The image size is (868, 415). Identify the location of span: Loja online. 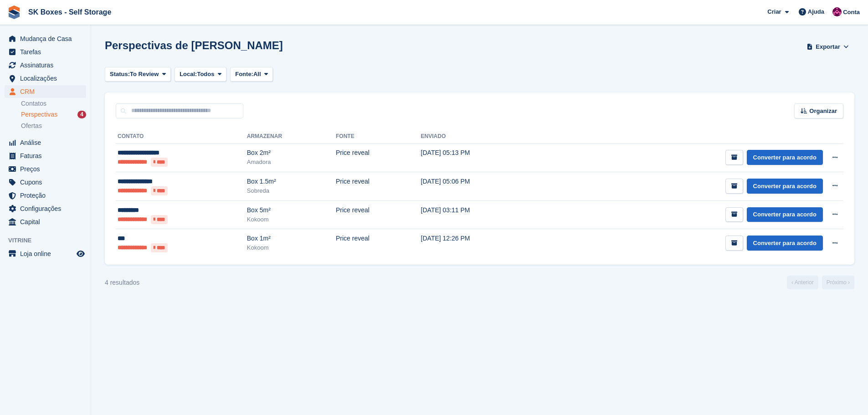
(48, 254).